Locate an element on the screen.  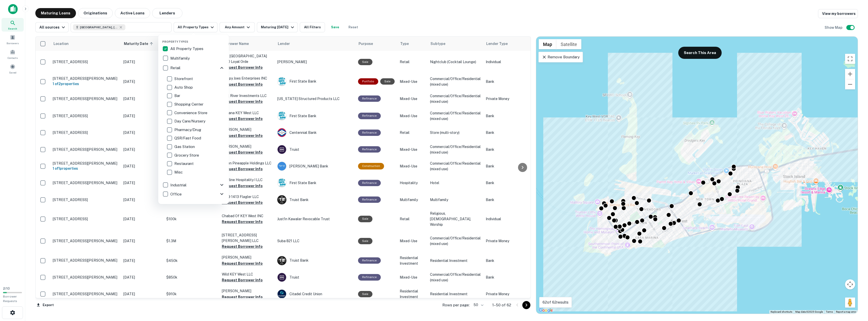
p: Office is located at coordinates (176, 194).